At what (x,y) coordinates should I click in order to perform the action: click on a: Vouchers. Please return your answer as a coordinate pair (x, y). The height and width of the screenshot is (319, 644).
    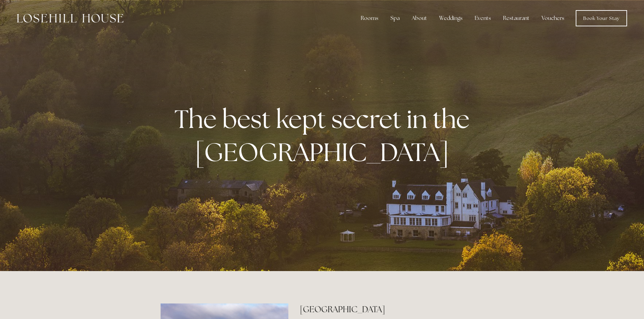
    Looking at the image, I should click on (553, 19).